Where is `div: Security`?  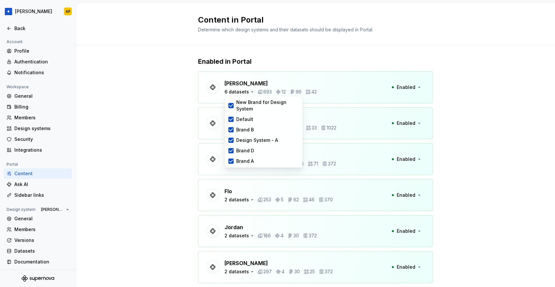
div: Security is located at coordinates (42, 139).